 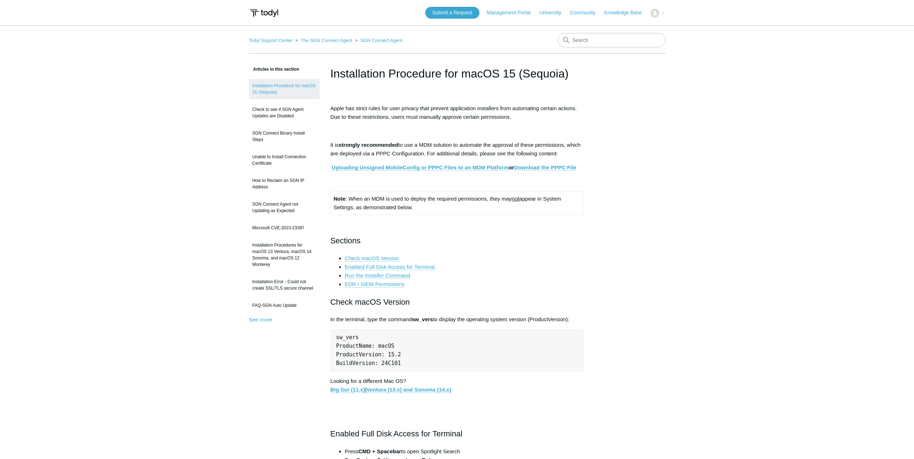 I want to click on a: EDR / SIEM Permissions, so click(x=375, y=284).